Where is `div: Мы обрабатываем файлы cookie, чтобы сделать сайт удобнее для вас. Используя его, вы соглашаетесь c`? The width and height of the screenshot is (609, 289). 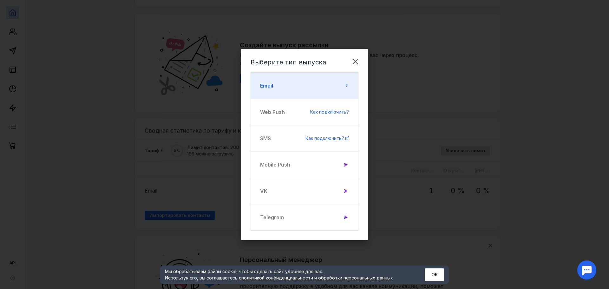
div: Мы обрабатываем файлы cookie, чтобы сделать сайт удобнее для вас. Используя его, вы соглашаетесь c is located at coordinates (287, 275).